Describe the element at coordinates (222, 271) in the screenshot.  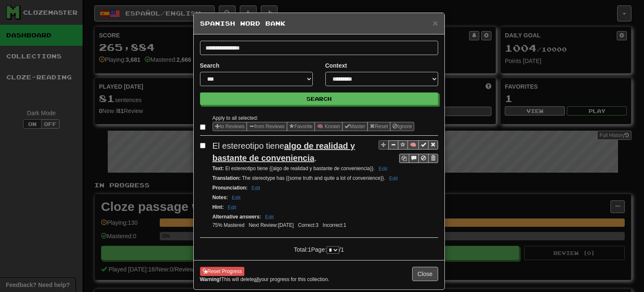
I see `button: Reset Progress` at that location.